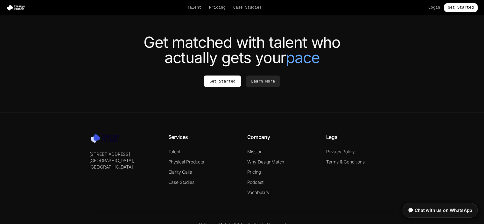  What do you see at coordinates (361, 137) in the screenshot?
I see `h4: Legal` at bounding box center [361, 137].